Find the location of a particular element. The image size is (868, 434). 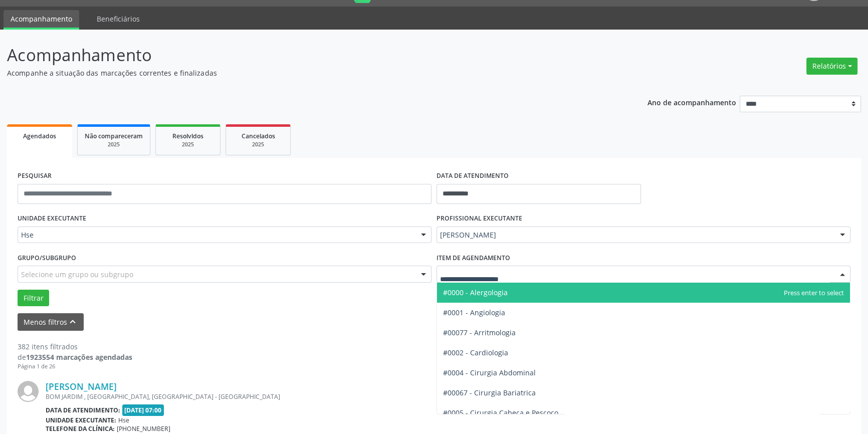

p: Ano de acompanhamento is located at coordinates (691, 102).